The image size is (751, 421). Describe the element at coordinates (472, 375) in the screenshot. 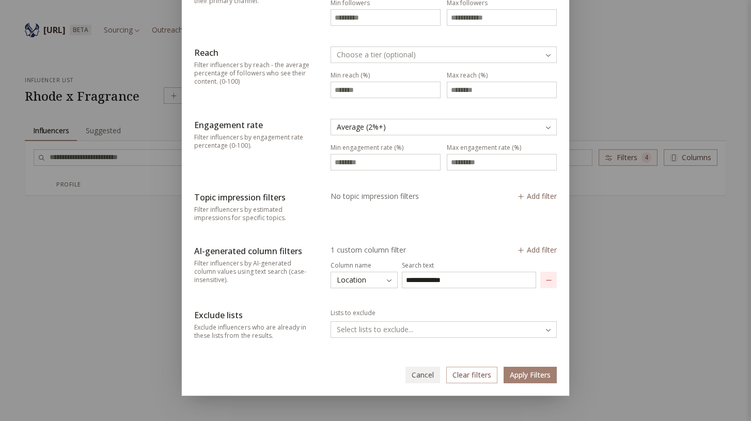

I see `button: Clear filters` at that location.